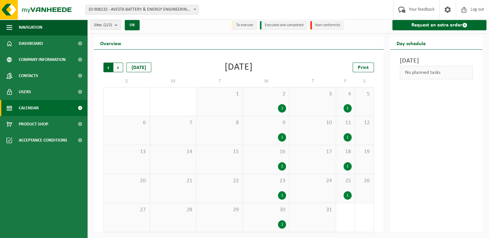  What do you see at coordinates (219, 181) in the screenshot?
I see `span: 22` at bounding box center [219, 181].